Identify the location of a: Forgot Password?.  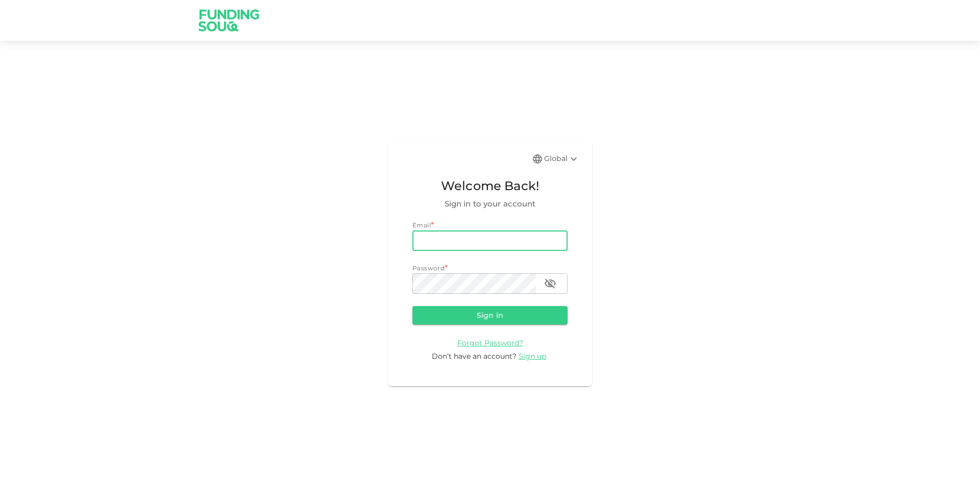
(490, 342).